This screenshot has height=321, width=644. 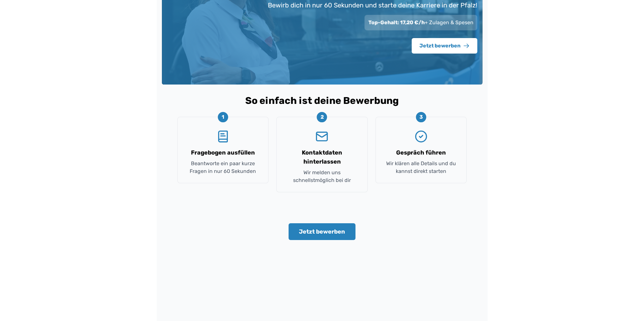 What do you see at coordinates (373, 5) in the screenshot?
I see `p: Bewirb dich in nur 60 Sekunden und starte deine Karriere in der Pfalz!` at bounding box center [373, 5].